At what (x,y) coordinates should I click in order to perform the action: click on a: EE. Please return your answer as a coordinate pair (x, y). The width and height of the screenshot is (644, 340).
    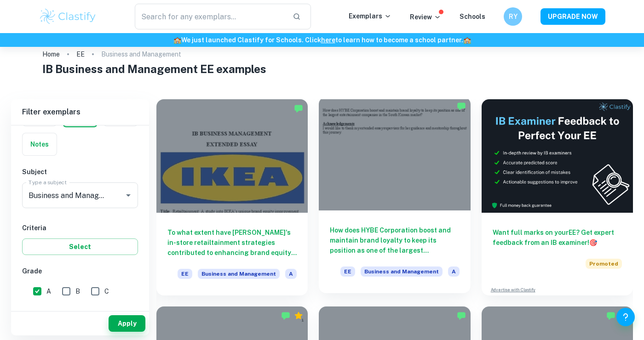
    Looking at the image, I should click on (81, 54).